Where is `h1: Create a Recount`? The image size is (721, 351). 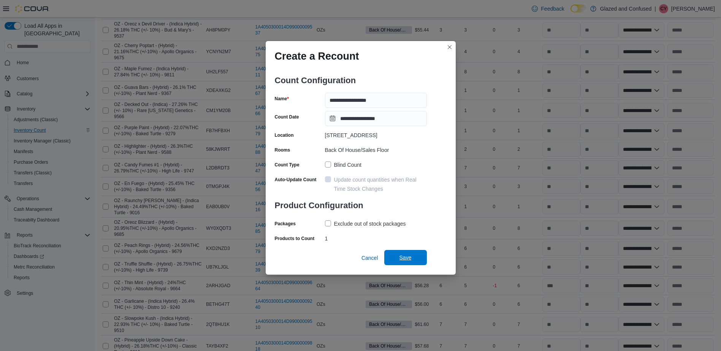 h1: Create a Recount is located at coordinates (317, 56).